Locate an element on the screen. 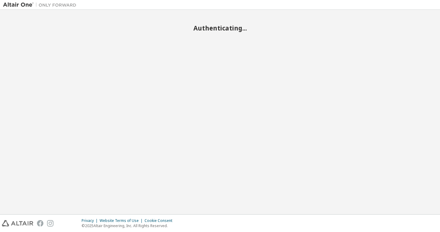 This screenshot has height=232, width=440. img: altair_logo.svg is located at coordinates (17, 224).